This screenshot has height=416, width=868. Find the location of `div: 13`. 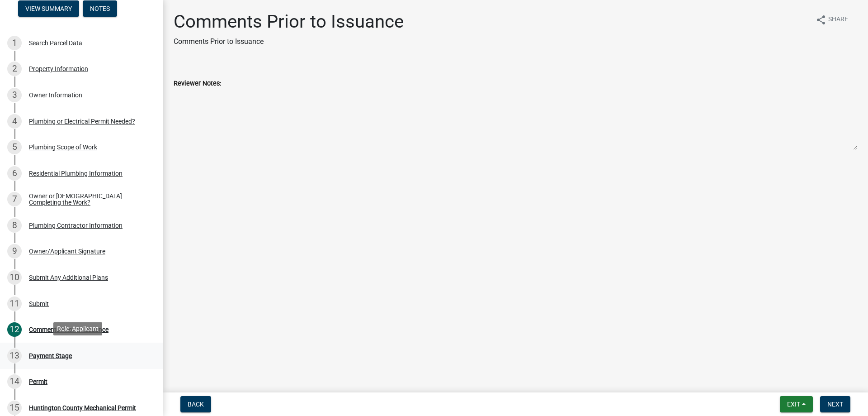

div: 13 is located at coordinates (14, 356).